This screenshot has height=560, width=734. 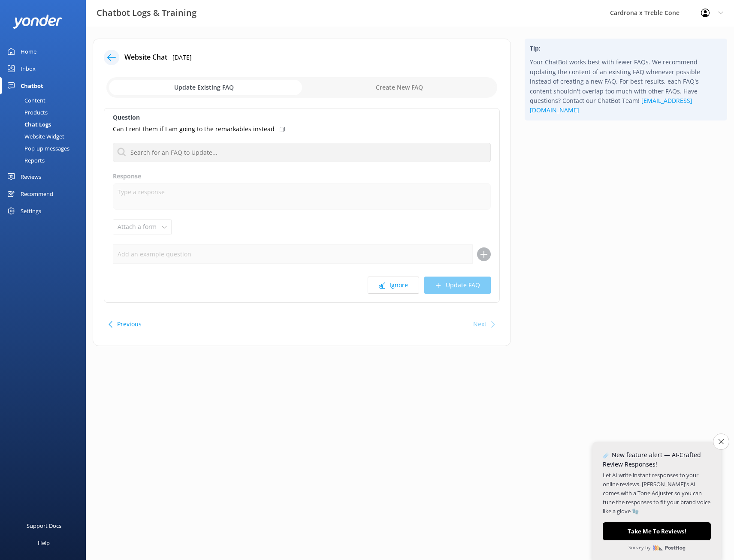 I want to click on div: Pop-up messages, so click(x=37, y=149).